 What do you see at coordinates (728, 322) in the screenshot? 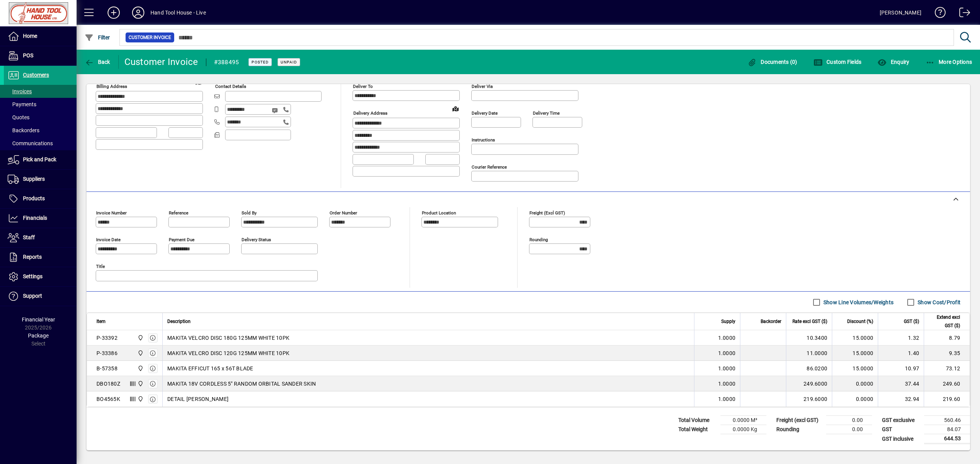
I see `span: Supply` at bounding box center [728, 322].